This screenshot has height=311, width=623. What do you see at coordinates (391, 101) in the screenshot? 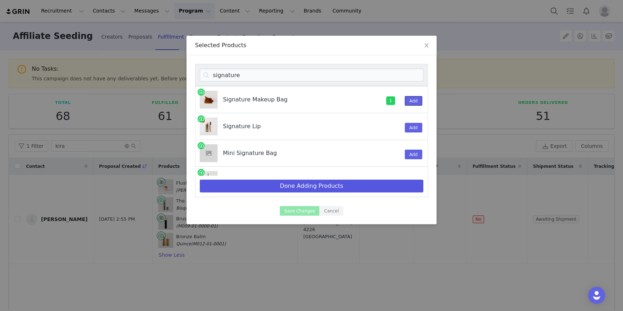
I see `span: 1` at bounding box center [391, 101].